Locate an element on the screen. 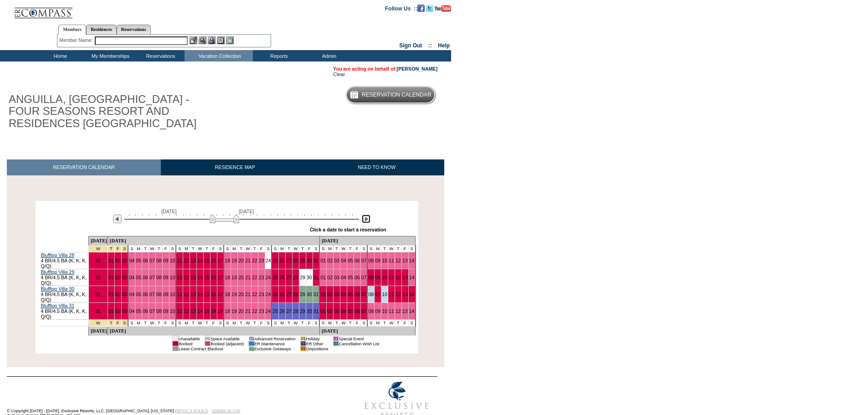  img: Follow us on Twitter is located at coordinates (430, 9).